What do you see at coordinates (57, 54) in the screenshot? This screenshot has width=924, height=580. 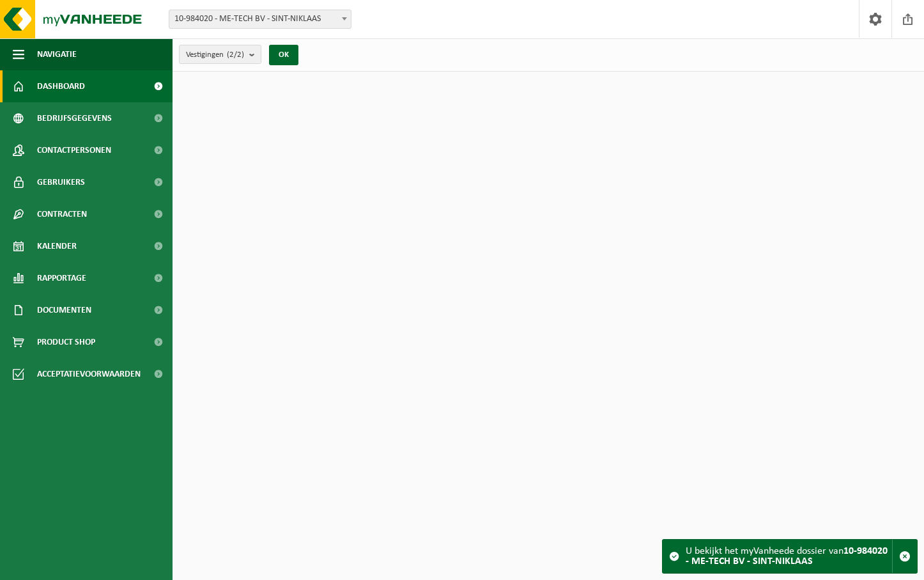 I see `span: Navigatie` at bounding box center [57, 54].